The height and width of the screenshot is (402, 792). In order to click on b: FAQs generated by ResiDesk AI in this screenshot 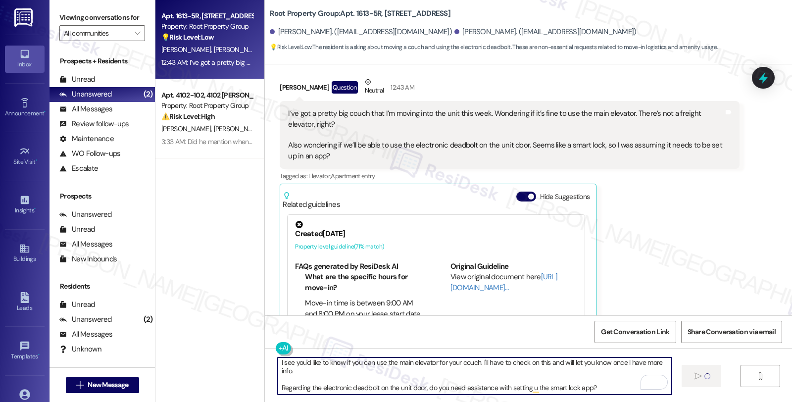, I will do `click(347, 266)`.